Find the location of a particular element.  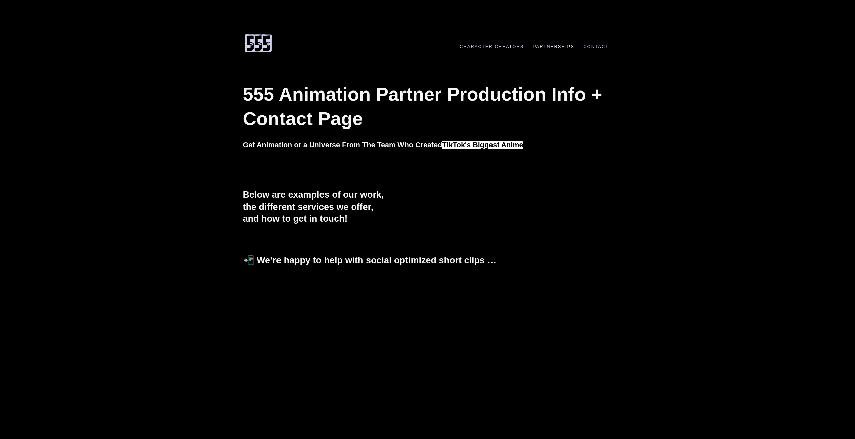

img: 555 Comic is located at coordinates (258, 43).